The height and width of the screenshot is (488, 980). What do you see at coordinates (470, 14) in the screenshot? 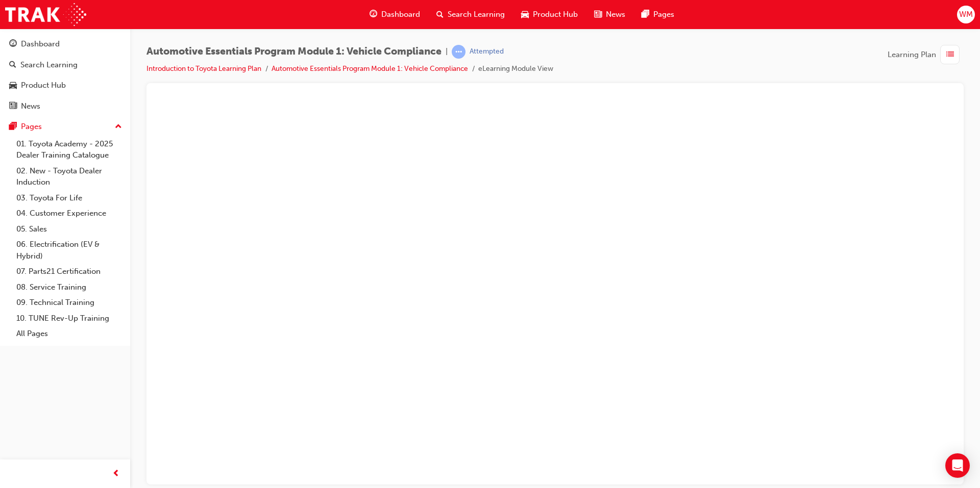
I see `a: search-iconSearch Learning` at bounding box center [470, 14].